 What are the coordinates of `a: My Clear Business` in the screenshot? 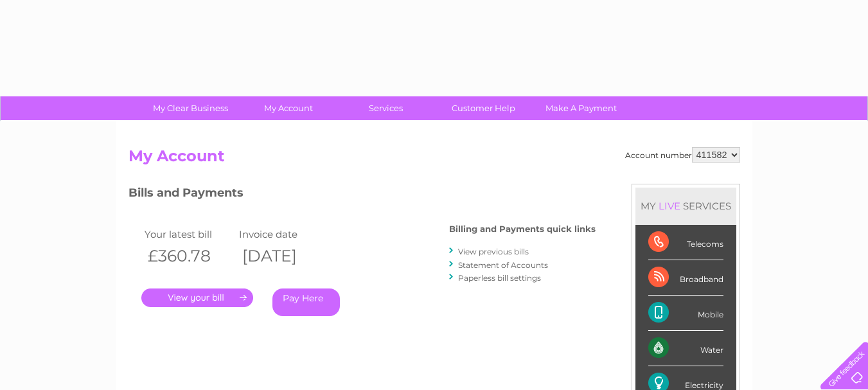 It's located at (190, 108).